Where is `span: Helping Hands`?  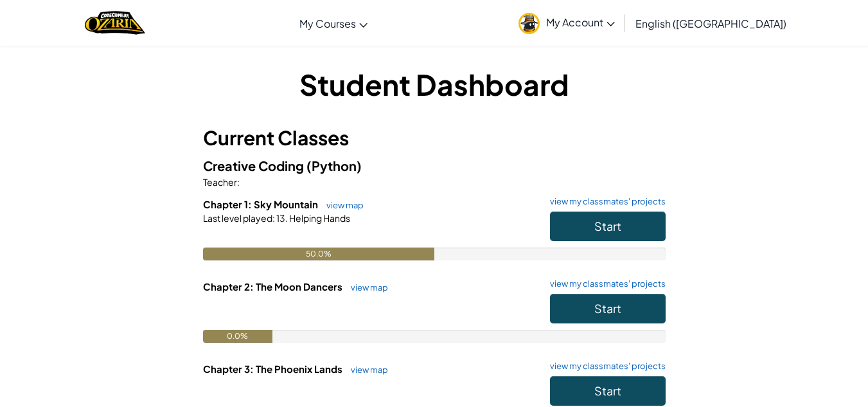 span: Helping Hands is located at coordinates (319, 218).